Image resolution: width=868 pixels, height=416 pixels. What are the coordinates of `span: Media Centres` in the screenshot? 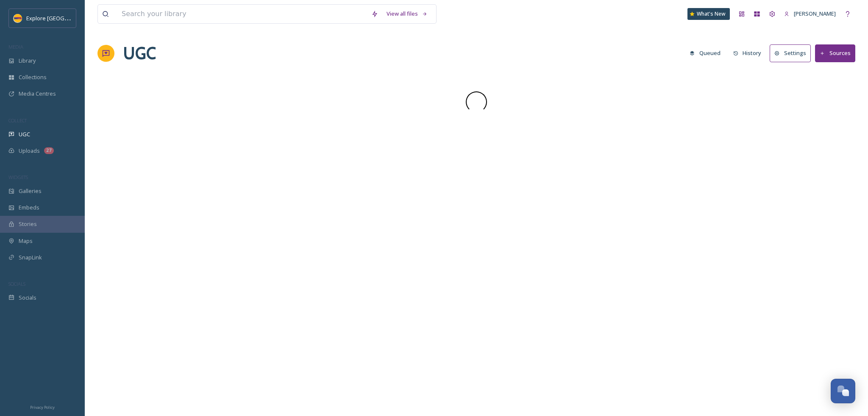 It's located at (38, 94).